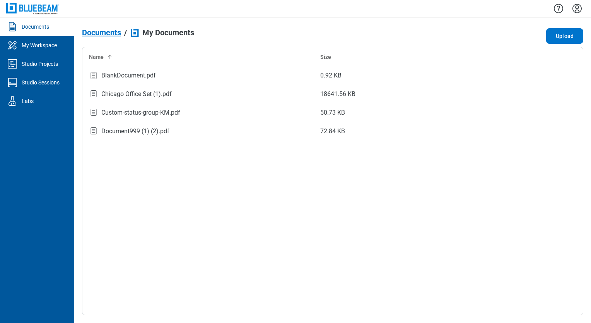  What do you see at coordinates (12, 45) in the screenshot?
I see `svg: My Workspace` at bounding box center [12, 45].